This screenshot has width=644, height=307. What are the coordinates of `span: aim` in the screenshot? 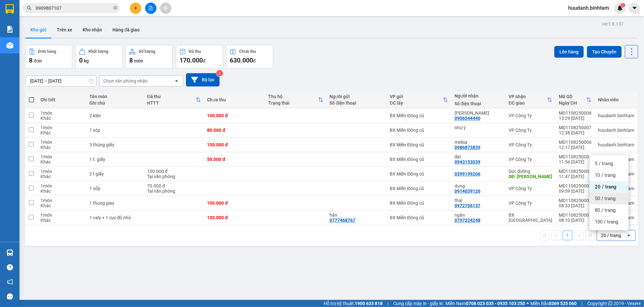 It's located at (165, 8).